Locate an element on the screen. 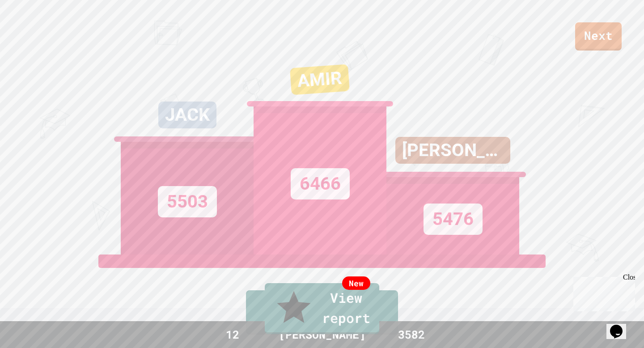  div: New is located at coordinates (356, 283).